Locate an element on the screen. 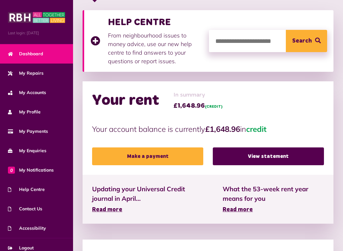 Image resolution: width=343 pixels, height=251 pixels. span: Accessibility is located at coordinates (27, 228).